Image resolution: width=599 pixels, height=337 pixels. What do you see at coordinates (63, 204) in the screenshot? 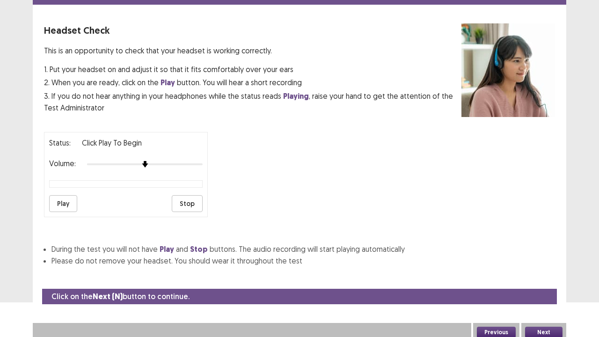
I see `button: Play` at bounding box center [63, 204].